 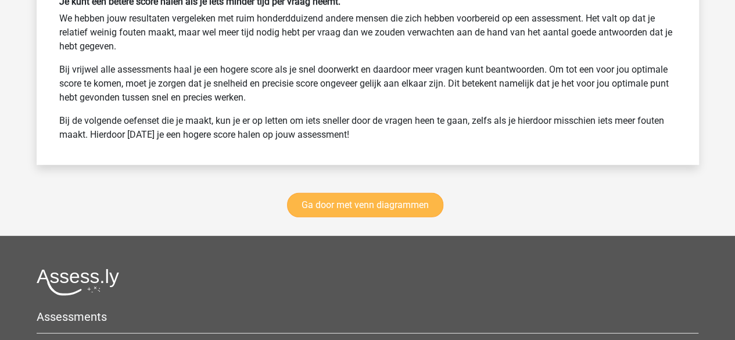 I want to click on a: Ga door met venn diagrammen, so click(x=365, y=205).